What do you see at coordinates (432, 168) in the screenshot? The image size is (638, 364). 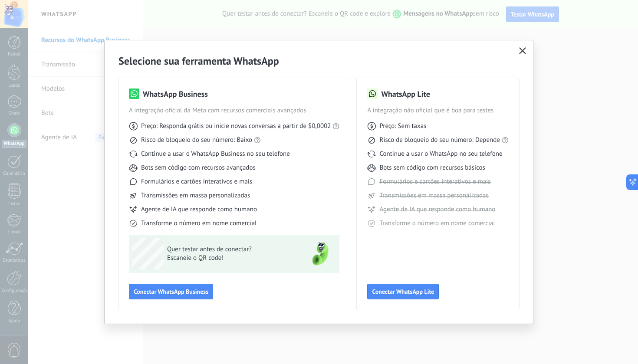 I see `span: Bots sem código com recursos básicos` at bounding box center [432, 168].